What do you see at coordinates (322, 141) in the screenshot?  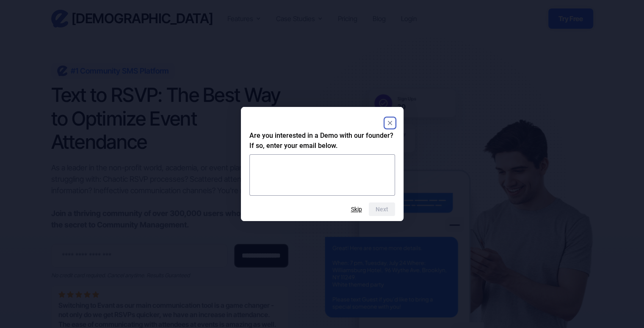 I see `h2: Are you interested in a Demo with our founder? If so, enter your email below.` at bounding box center [322, 141].